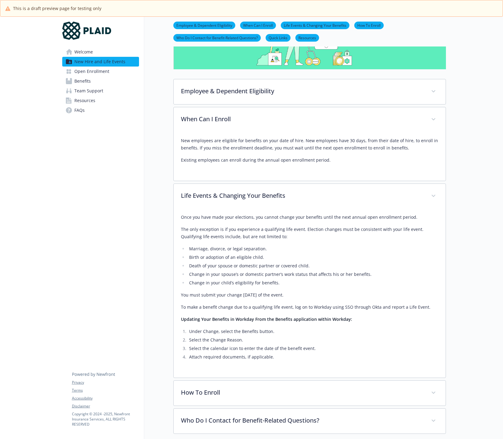  Describe the element at coordinates (310, 92) in the screenshot. I see `div: Employee & Dependent Eligibility` at that location.